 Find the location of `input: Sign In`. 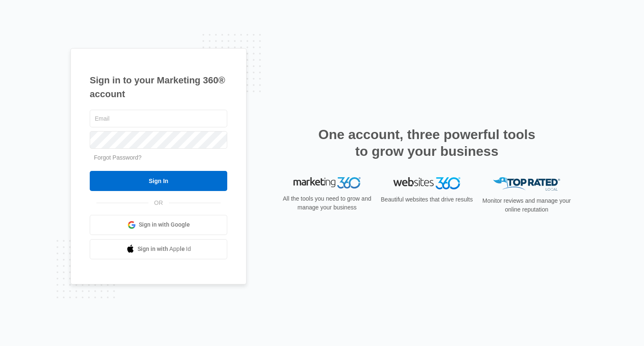

input: Sign In is located at coordinates (159, 181).